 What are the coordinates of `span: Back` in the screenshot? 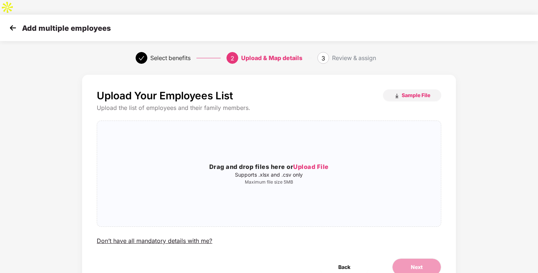 It's located at (344, 267).